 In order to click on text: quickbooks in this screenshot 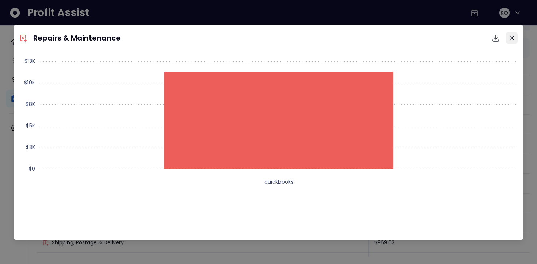, I will do `click(279, 182)`.